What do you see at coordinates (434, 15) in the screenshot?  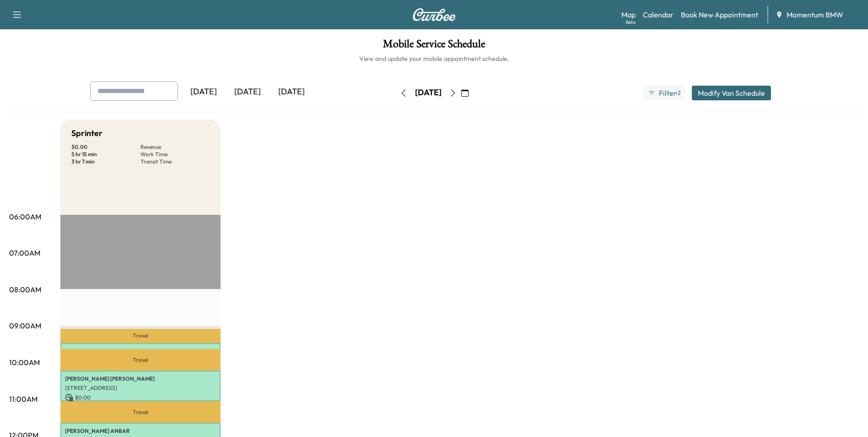 I see `img: Curbee Logo` at bounding box center [434, 15].